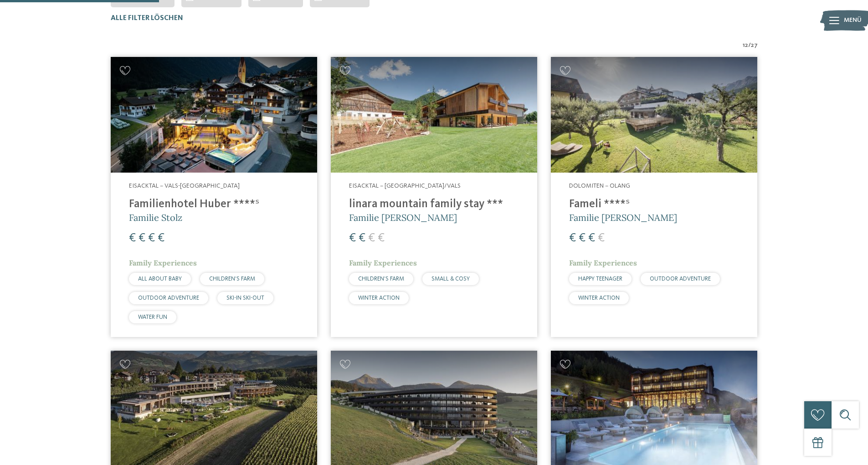 This screenshot has height=465, width=868. What do you see at coordinates (153, 317) in the screenshot?
I see `span: WATER FUN` at bounding box center [153, 317].